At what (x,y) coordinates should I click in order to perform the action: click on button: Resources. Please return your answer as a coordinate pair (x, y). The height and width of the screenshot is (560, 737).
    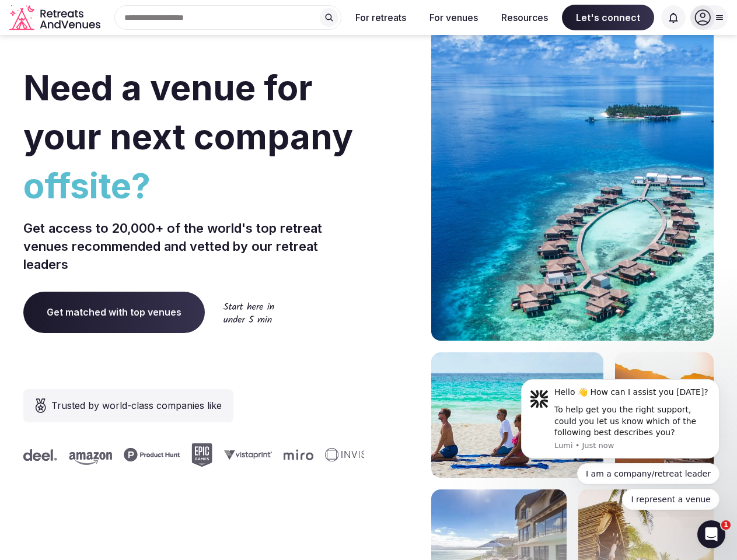
    Looking at the image, I should click on (524, 18).